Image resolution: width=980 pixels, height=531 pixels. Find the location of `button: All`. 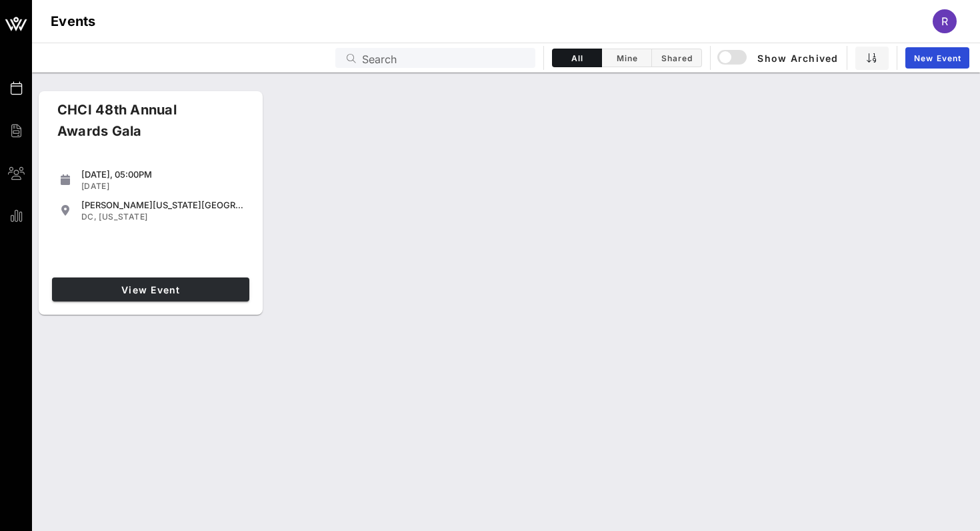

button: All is located at coordinates (577, 58).